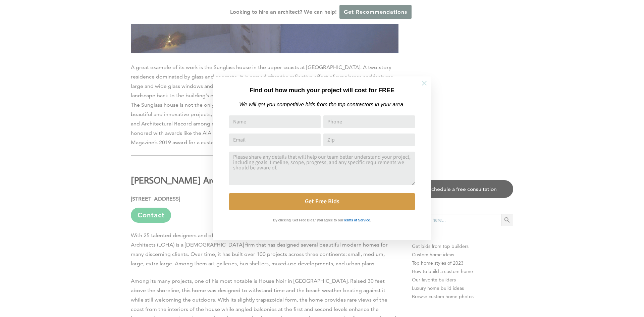 The height and width of the screenshot is (317, 644). Describe the element at coordinates (322, 104) in the screenshot. I see `em: We will get you competitive bids from the top contractors in your area.` at that location.